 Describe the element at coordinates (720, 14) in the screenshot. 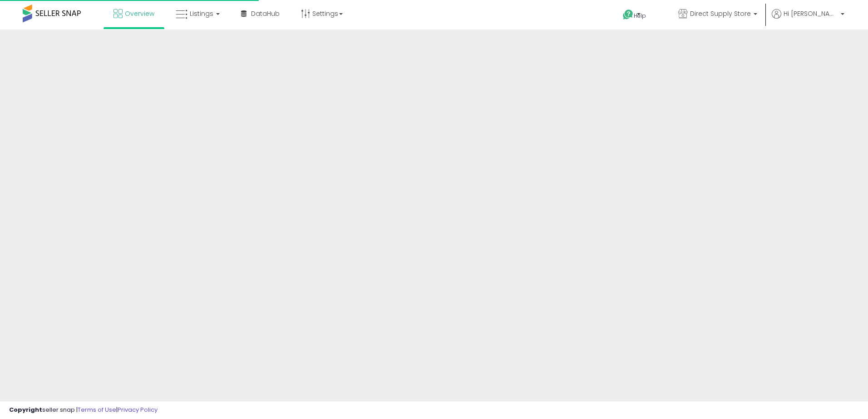

I see `span: Direct Supply Store` at that location.